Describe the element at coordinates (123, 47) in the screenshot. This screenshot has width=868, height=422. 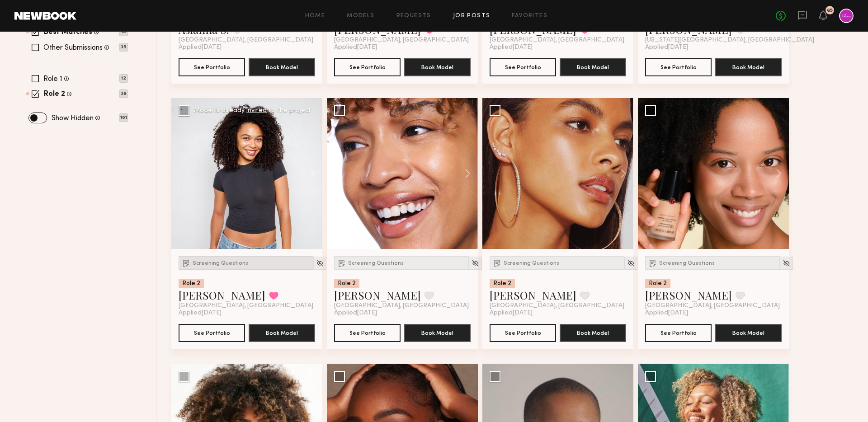
I see `p: 35` at that location.